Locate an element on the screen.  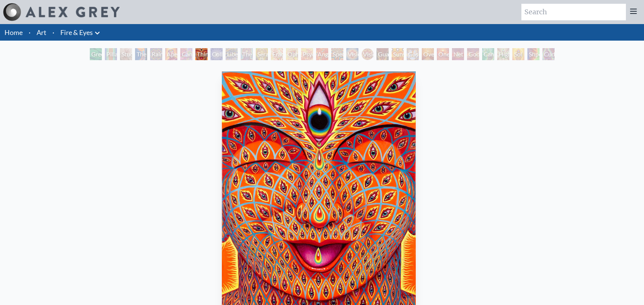
div: Psychomicrograph of a Fractal Paisley Cherub Feather Tip is located at coordinates (307, 54).